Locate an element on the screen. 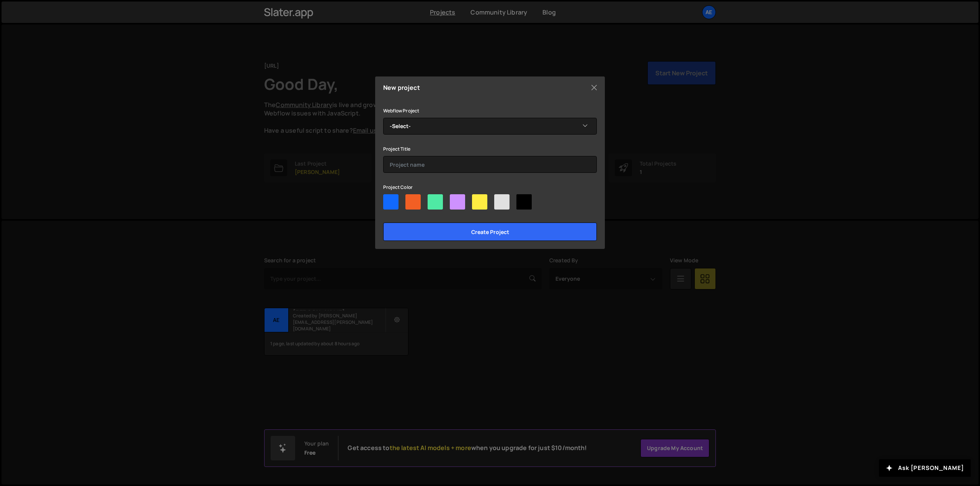 Image resolution: width=980 pixels, height=486 pixels. input: Create project is located at coordinates (490, 232).